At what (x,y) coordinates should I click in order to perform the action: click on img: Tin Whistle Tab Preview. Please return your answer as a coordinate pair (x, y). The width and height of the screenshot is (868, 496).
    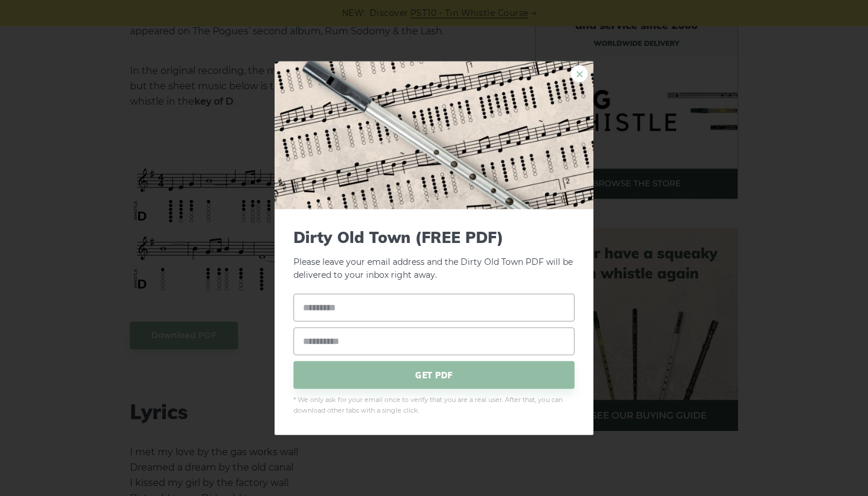
    Looking at the image, I should click on (434, 135).